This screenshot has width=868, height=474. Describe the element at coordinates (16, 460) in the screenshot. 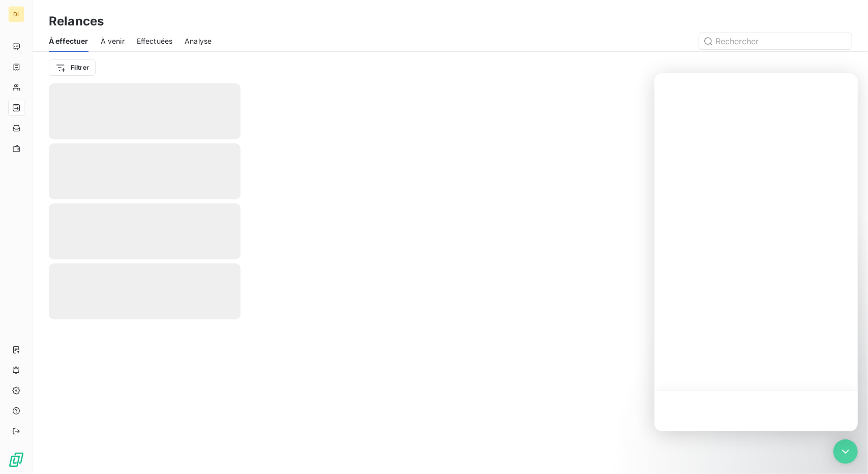

I see `img: Logo LeanPay` at that location.